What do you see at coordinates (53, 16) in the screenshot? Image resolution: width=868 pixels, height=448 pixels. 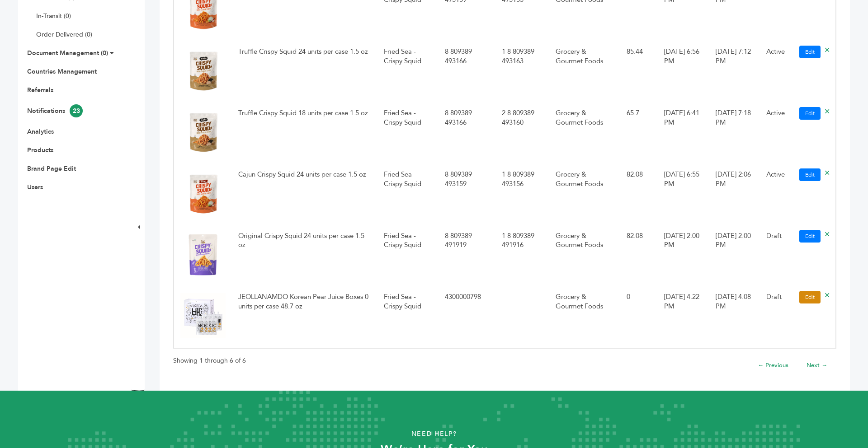 I see `a: In-Transit (0)` at bounding box center [53, 16].